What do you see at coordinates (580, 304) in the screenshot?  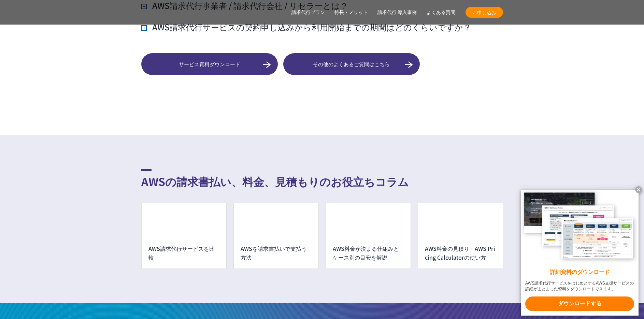 I see `x-t: ダウンロードする` at bounding box center [580, 304].